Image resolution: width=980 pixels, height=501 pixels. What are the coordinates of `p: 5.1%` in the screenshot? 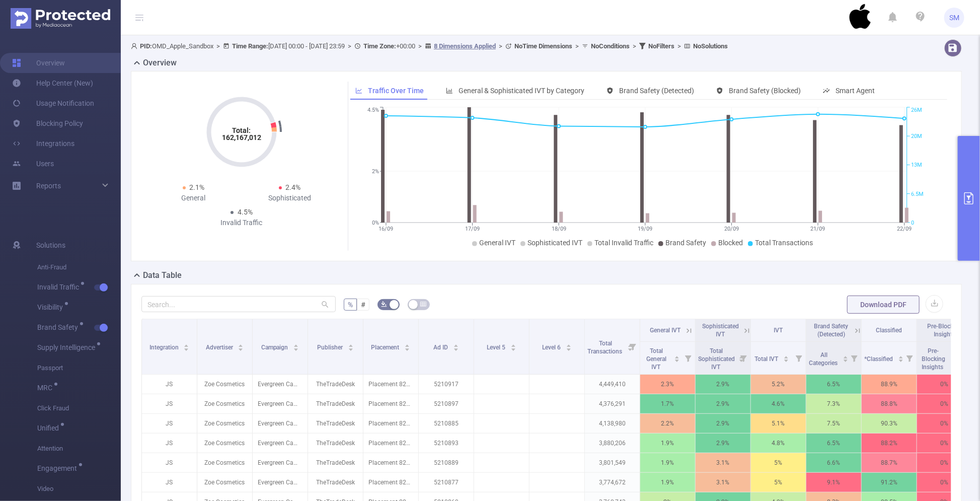 It's located at (778, 424).